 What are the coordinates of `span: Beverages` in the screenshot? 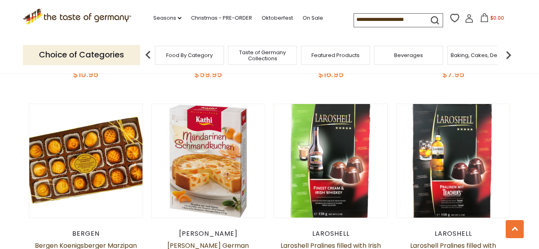 It's located at (409, 55).